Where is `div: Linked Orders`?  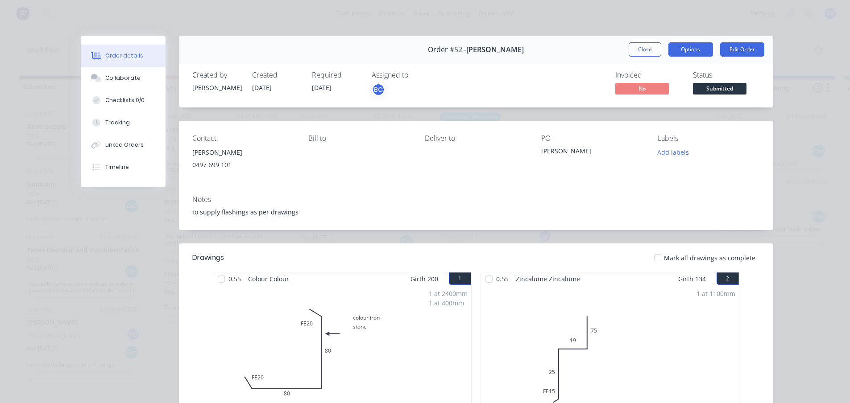 div: Linked Orders is located at coordinates (124, 145).